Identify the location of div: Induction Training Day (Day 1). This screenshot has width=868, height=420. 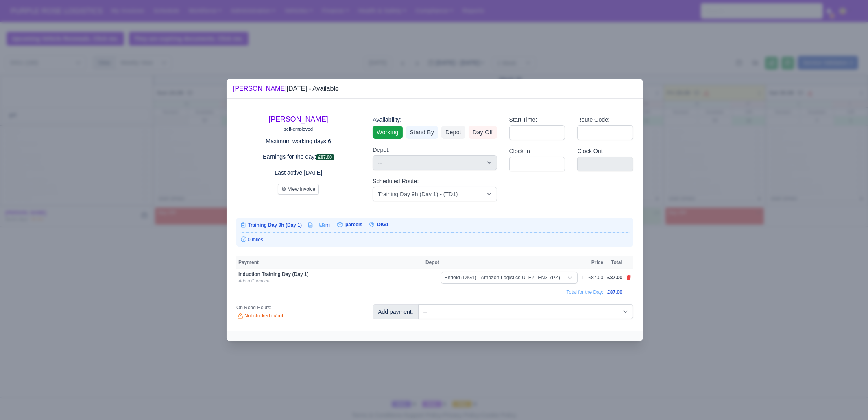
(330, 274).